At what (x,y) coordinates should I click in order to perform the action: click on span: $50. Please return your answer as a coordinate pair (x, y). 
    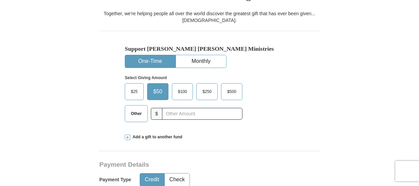
    Looking at the image, I should click on (158, 92).